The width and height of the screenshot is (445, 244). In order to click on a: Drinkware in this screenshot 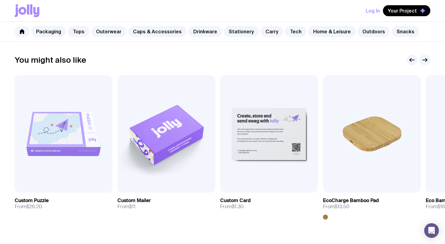, I will do `click(205, 32)`.